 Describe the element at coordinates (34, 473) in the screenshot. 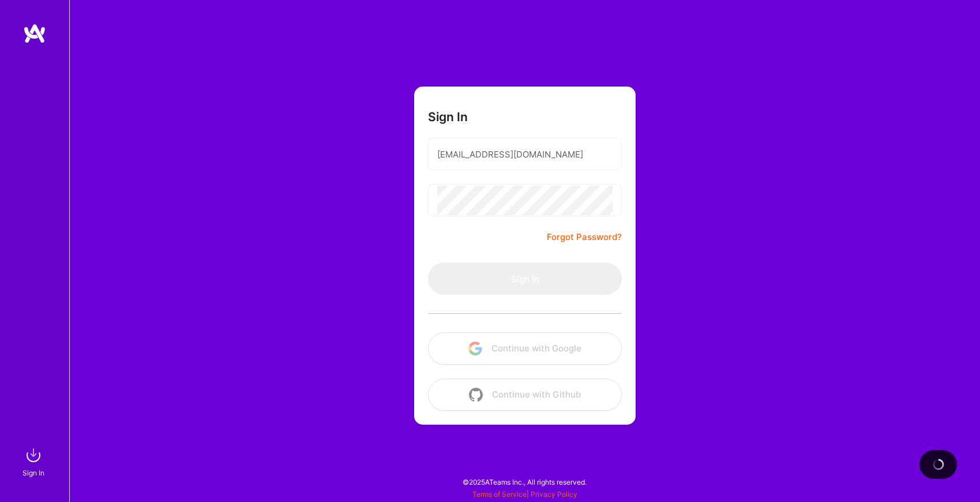

I see `div: Sign In` at that location.